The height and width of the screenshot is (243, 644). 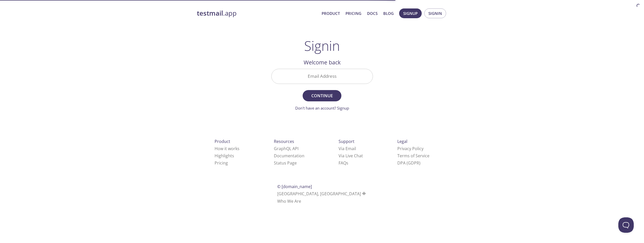 What do you see at coordinates (410, 14) in the screenshot?
I see `span: Signup` at bounding box center [410, 14].